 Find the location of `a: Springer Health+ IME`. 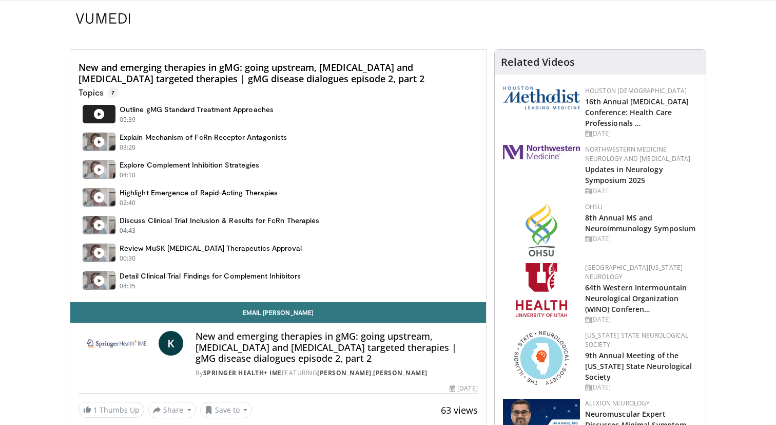

a: Springer Health+ IME is located at coordinates (242, 372).